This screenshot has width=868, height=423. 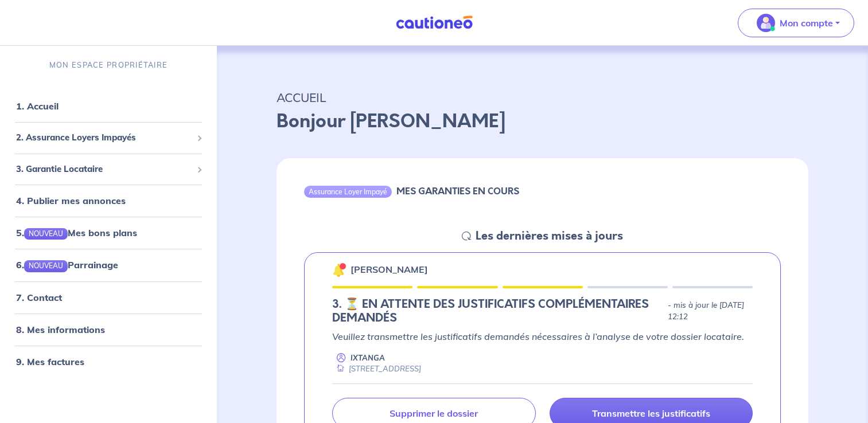 What do you see at coordinates (76, 233) in the screenshot?
I see `a: 5.NOUVEAUMes bons plans` at bounding box center [76, 233].